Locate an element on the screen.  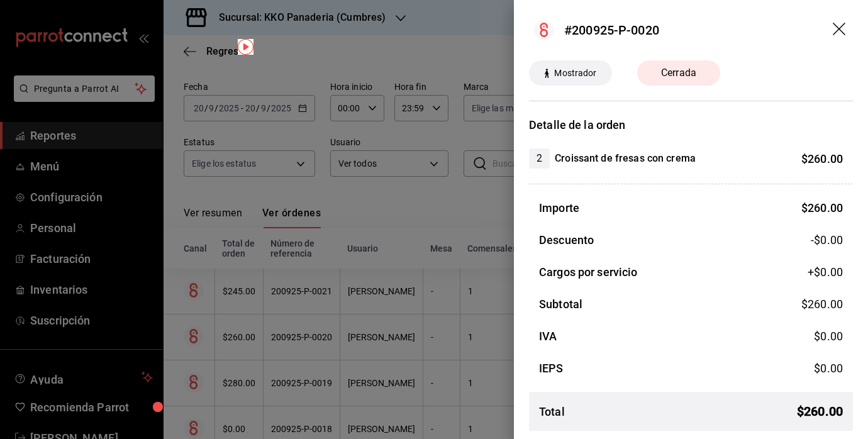
h4: Croissant de fresas con crema is located at coordinates (625, 158).